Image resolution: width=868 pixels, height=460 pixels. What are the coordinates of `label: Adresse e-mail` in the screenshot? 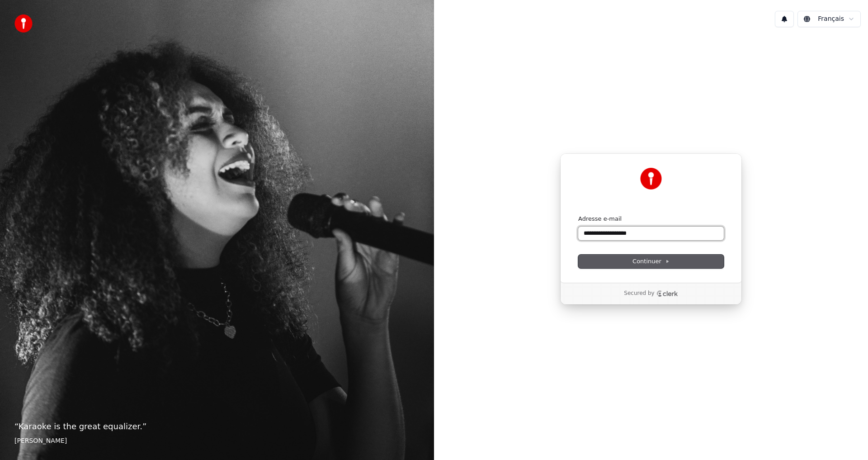 It's located at (600, 219).